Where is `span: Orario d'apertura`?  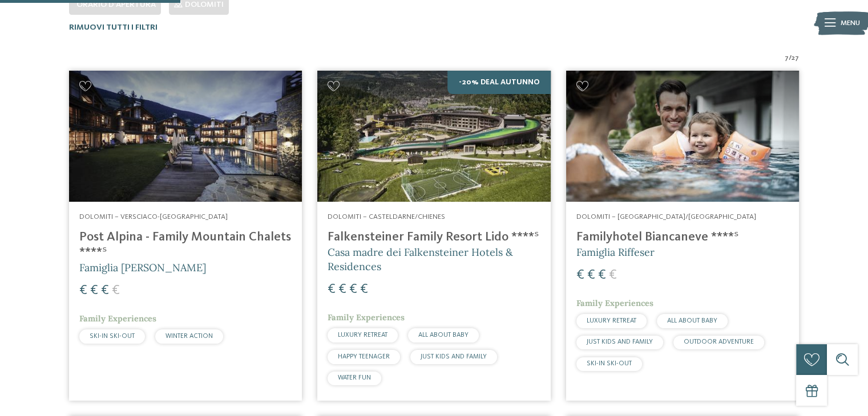 span: Orario d'apertura is located at coordinates (116, 4).